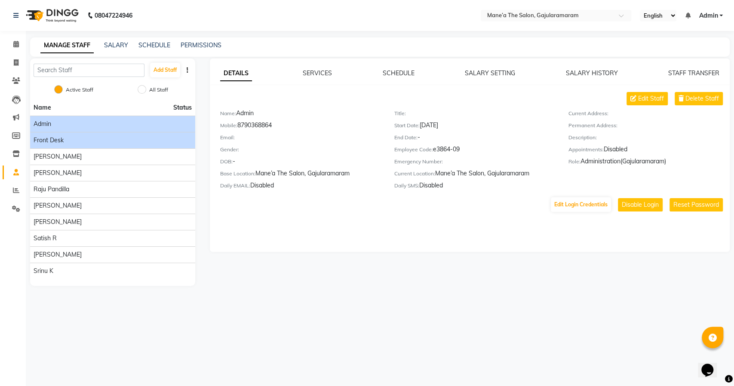 The image size is (734, 386). Describe the element at coordinates (696, 205) in the screenshot. I see `button: Reset Password` at that location.